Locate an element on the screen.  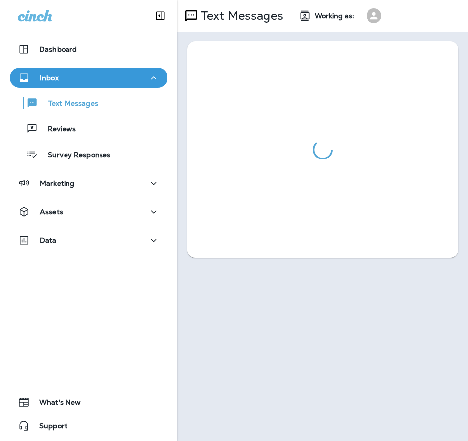
button: Data is located at coordinates (89, 240).